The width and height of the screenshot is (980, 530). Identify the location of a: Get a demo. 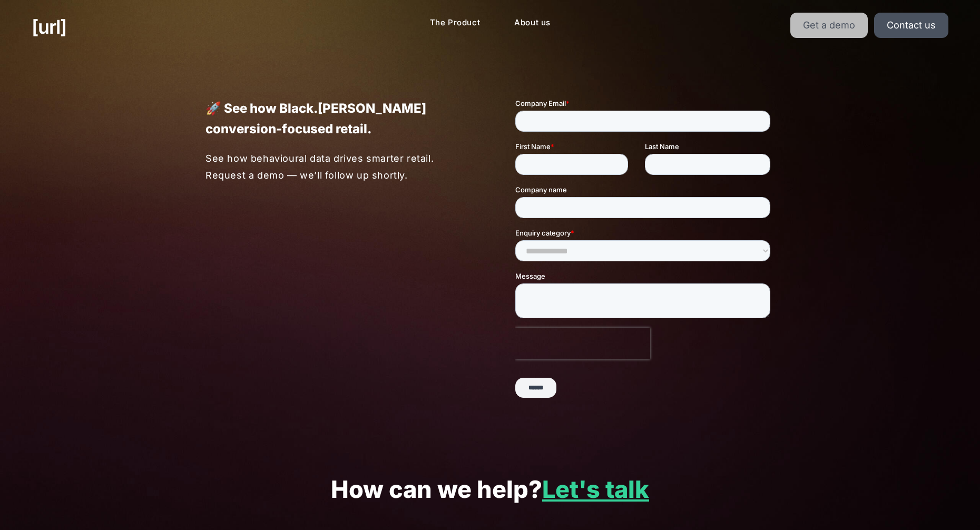
(829, 25).